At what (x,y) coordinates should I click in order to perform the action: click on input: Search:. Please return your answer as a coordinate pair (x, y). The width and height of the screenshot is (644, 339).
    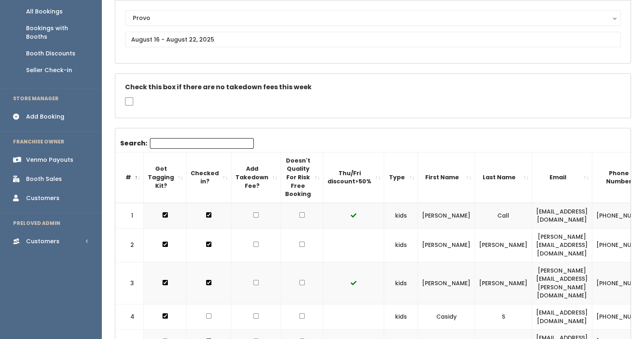
    Looking at the image, I should click on (201, 144).